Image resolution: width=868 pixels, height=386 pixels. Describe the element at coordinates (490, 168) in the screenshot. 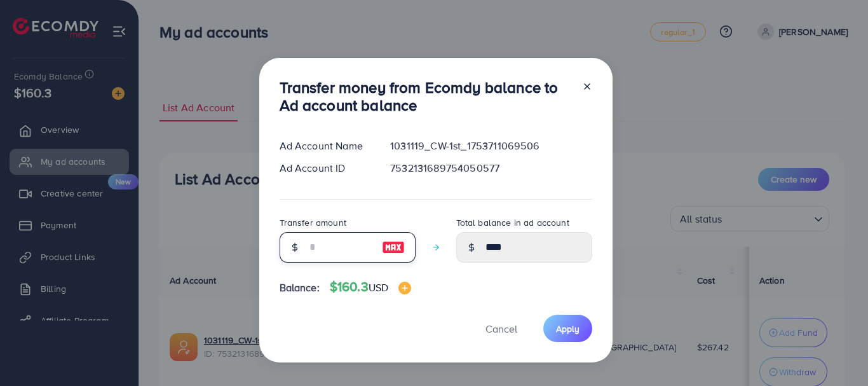

I see `div: 7532131689754050577` at that location.